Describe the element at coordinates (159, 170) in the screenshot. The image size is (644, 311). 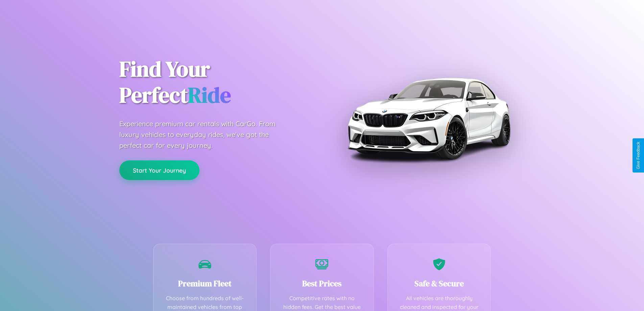
I see `button: Start Your Journey` at that location.